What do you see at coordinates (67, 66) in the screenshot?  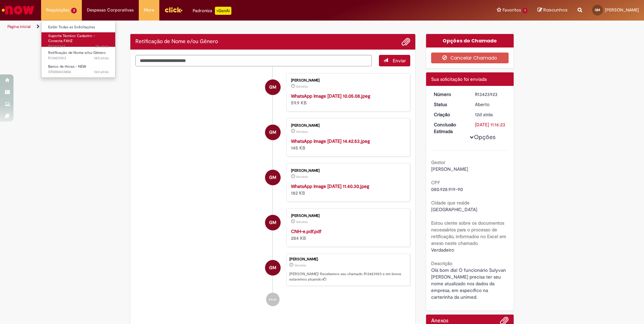 I see `span: Banco de Horas - NEW` at bounding box center [67, 66].